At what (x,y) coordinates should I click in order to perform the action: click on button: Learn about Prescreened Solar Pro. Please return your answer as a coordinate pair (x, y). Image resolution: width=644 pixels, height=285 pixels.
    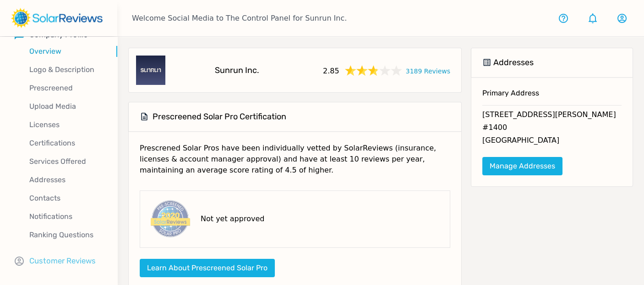
    Looking at the image, I should click on (207, 267).